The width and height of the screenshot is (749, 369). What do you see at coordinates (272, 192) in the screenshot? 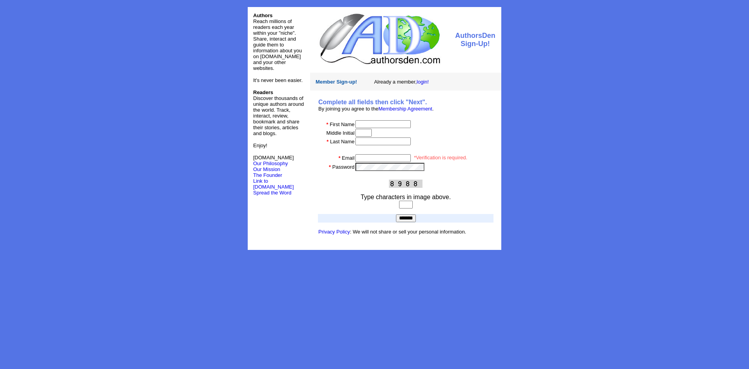
I see `font: Spread the Word` at bounding box center [272, 192].